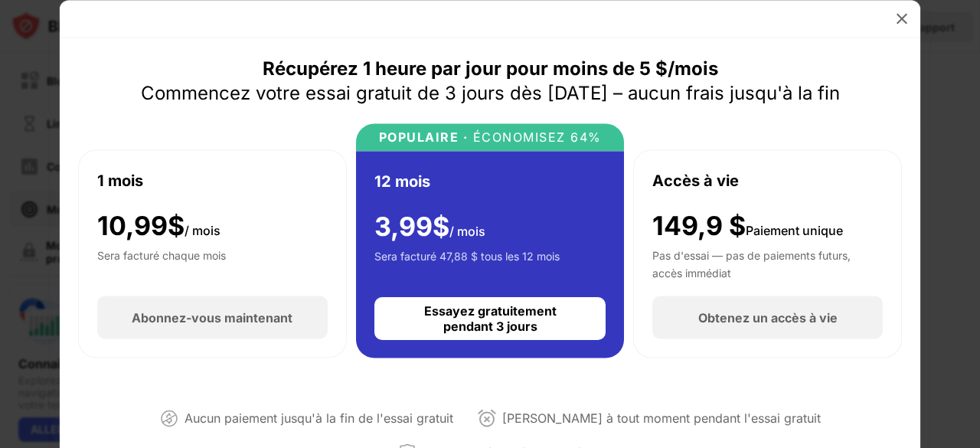 The image size is (980, 448). Describe the element at coordinates (403, 225) in the screenshot. I see `font: 3,99` at that location.